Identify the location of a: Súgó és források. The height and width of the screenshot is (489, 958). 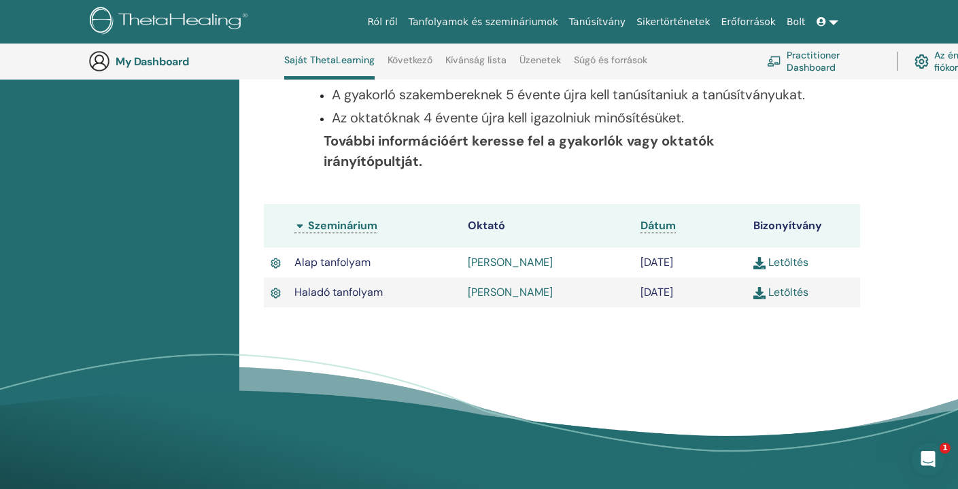
(610, 65).